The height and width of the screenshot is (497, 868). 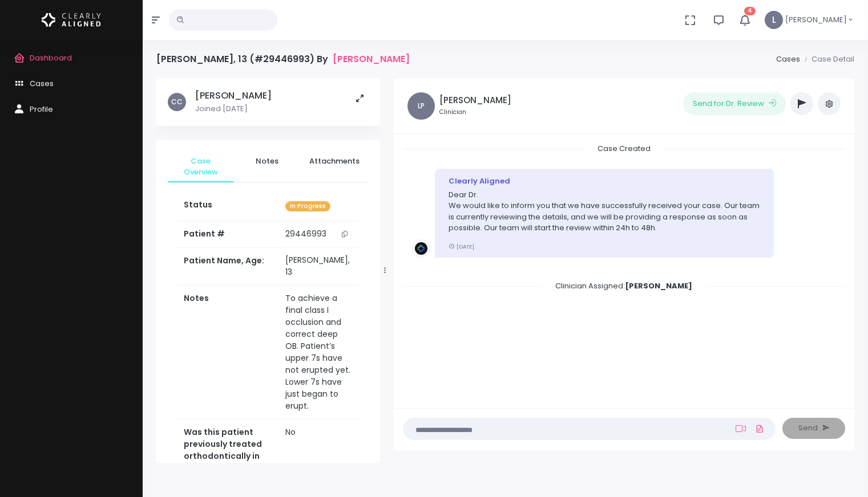 I want to click on span: Clinician Assigned:, so click(x=624, y=285).